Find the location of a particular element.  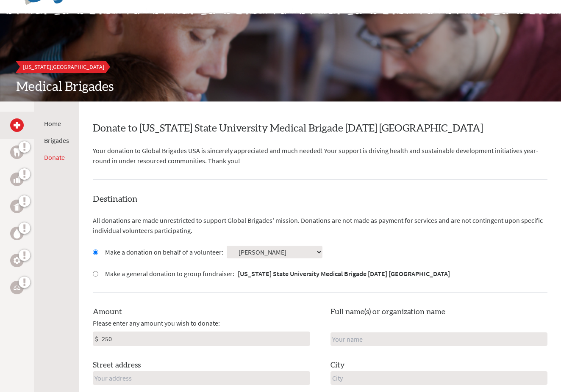

input: Your name is located at coordinates (439, 339).